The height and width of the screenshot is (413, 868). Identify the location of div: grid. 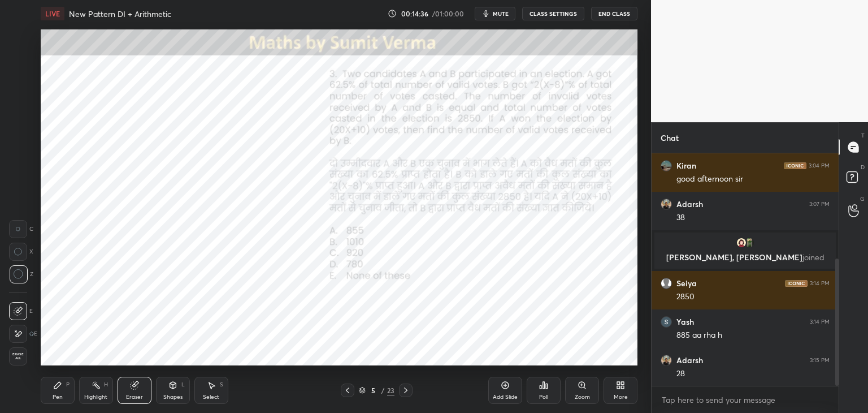
(744, 269).